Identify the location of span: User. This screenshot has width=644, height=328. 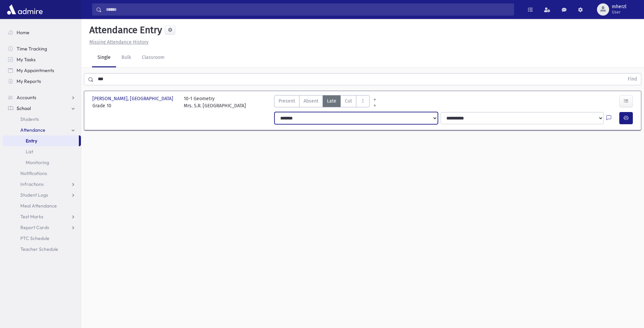
(619, 12).